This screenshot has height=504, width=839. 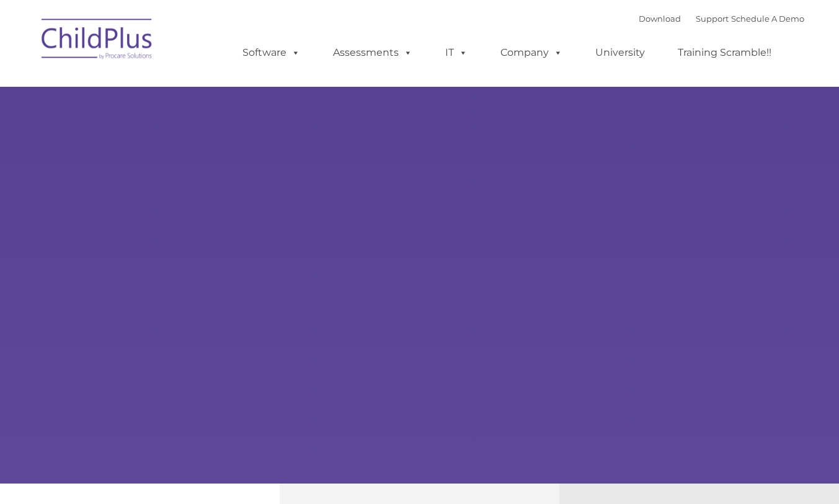 What do you see at coordinates (531, 53) in the screenshot?
I see `a: Company` at bounding box center [531, 53].